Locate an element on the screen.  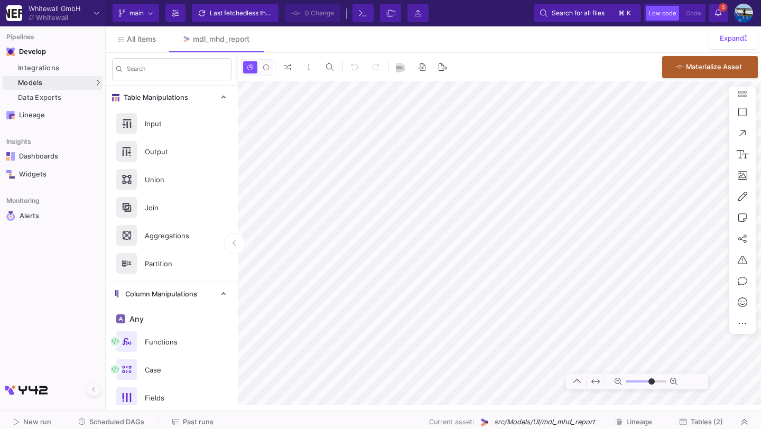
a: Navigation iconLineage is located at coordinates (52, 115).